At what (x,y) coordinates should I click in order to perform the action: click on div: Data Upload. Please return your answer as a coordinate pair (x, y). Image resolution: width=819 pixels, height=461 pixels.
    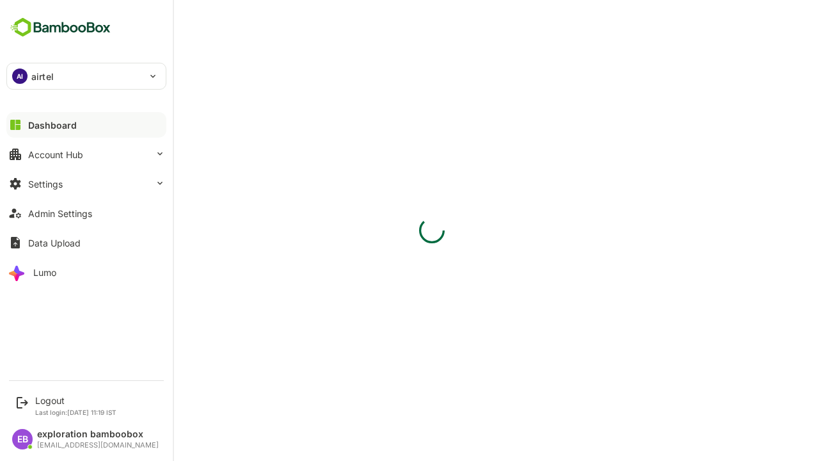
    Looking at the image, I should click on (54, 242).